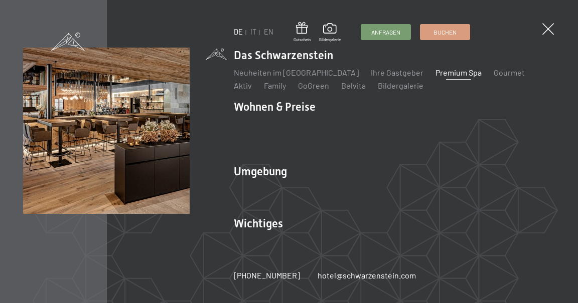 The width and height of the screenshot is (578, 303). Describe the element at coordinates (302, 32) in the screenshot. I see `a: Gutschein` at that location.